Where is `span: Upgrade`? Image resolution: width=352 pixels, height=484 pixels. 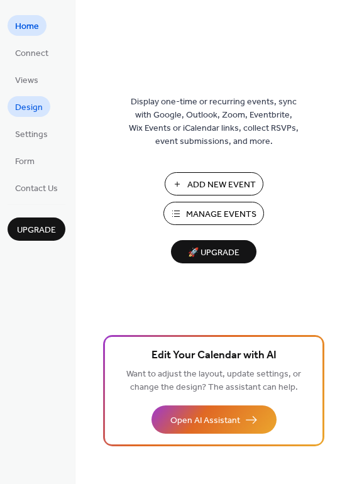 span: Upgrade is located at coordinates (36, 230).